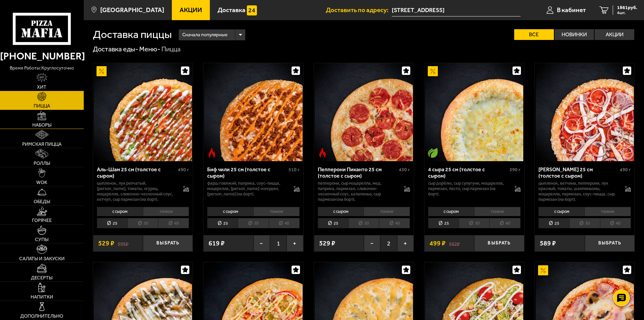 This screenshot has height=320, width=644. Describe the element at coordinates (123, 243) in the screenshot. I see `s: 595 ₽` at that location.